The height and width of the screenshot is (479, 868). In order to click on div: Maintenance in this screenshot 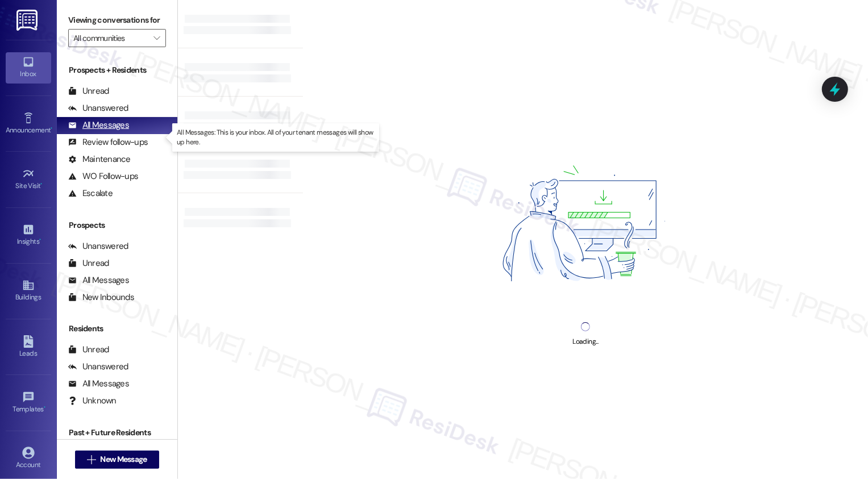, I will do `click(99, 159)`.